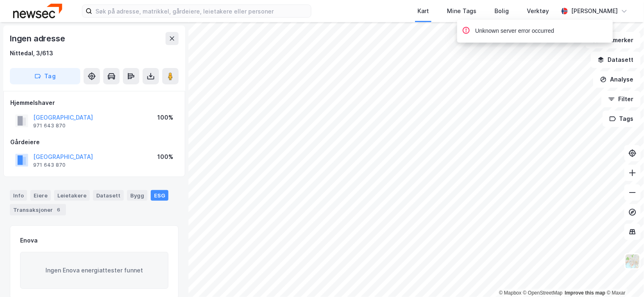 The height and width of the screenshot is (297, 644). Describe the element at coordinates (137, 195) in the screenshot. I see `div: Bygg` at that location.